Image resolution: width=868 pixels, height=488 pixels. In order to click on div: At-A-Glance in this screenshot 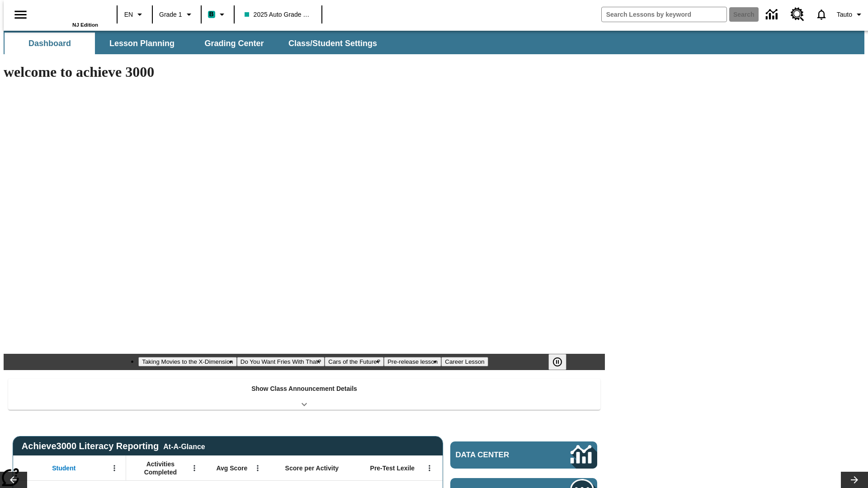, I will do `click(184, 446)`.